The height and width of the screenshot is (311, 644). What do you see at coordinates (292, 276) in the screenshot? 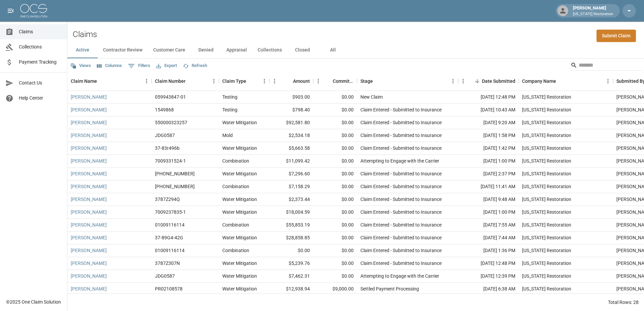
I see `div: $7,462.31` at bounding box center [292, 276].